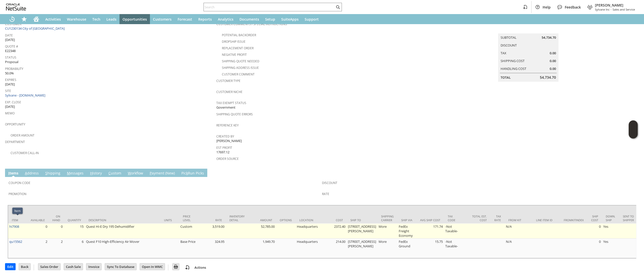 The image size is (644, 277). What do you see at coordinates (75, 174) in the screenshot?
I see `a: Messages` at bounding box center [75, 174].